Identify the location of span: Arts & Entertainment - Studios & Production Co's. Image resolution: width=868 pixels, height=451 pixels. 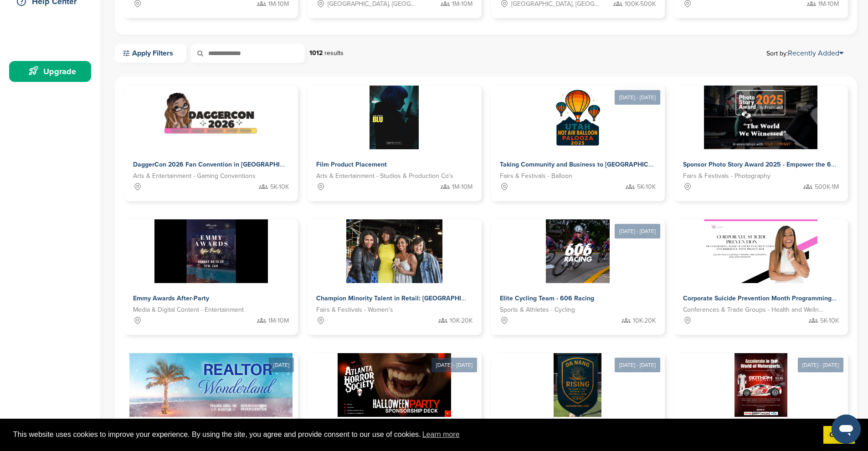
(385, 176).